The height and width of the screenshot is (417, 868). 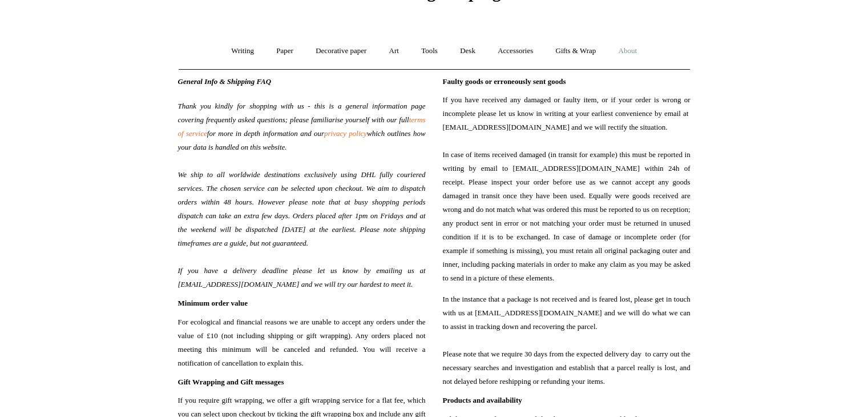 What do you see at coordinates (266, 133) in the screenshot?
I see `span: for more in depth information and our` at bounding box center [266, 133].